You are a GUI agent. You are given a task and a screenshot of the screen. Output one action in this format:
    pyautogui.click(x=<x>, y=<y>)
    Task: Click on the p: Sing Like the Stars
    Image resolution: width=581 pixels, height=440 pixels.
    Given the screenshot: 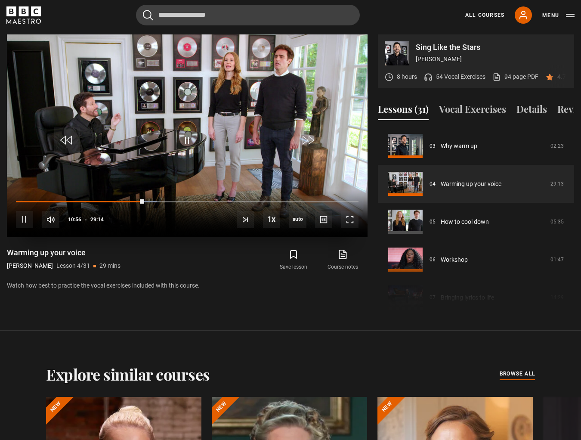 What is the action you would take?
    pyautogui.click(x=492, y=47)
    